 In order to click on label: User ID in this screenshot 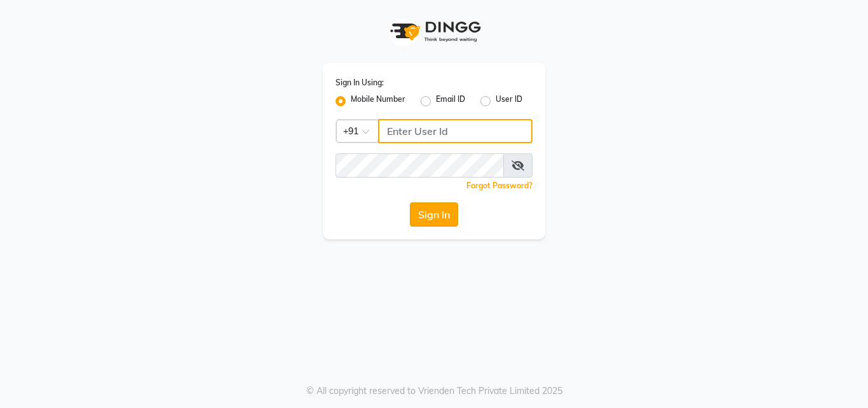, I will do `click(509, 101)`.